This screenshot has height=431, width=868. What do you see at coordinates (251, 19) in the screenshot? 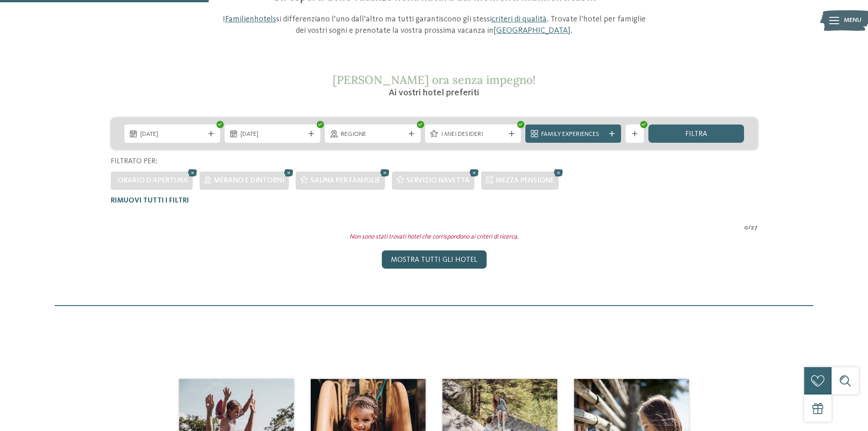
I see `a: Familienhotels` at bounding box center [251, 19].